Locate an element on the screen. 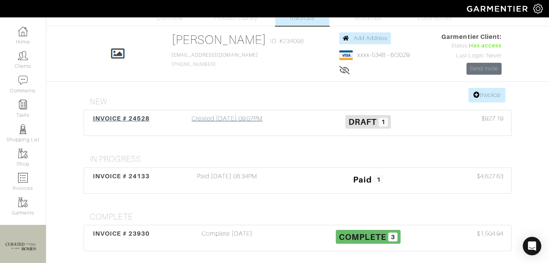 This screenshot has height=263, width=549. a: Invoice is located at coordinates (487, 95).